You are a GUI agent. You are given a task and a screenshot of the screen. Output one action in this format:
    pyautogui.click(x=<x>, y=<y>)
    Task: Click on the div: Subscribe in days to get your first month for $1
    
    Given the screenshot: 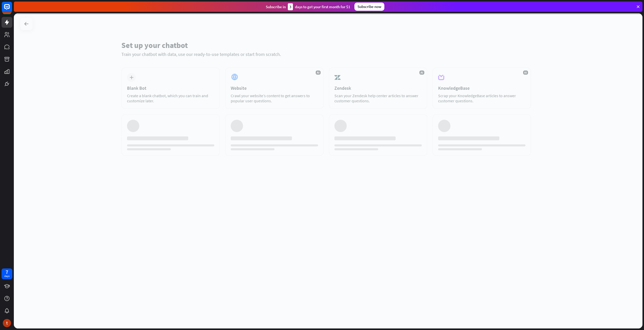 What is the action you would take?
    pyautogui.click(x=308, y=7)
    